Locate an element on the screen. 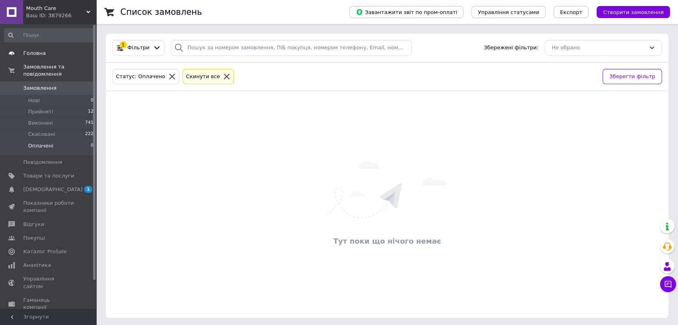  span: Аналітика is located at coordinates (37, 266).